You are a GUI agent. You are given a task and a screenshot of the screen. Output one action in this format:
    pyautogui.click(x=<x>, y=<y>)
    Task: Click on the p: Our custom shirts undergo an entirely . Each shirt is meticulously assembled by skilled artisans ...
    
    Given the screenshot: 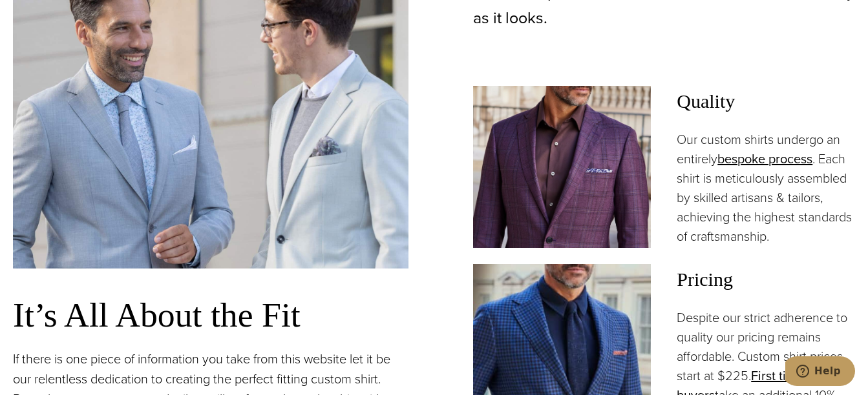 What is the action you would take?
    pyautogui.click(x=766, y=188)
    